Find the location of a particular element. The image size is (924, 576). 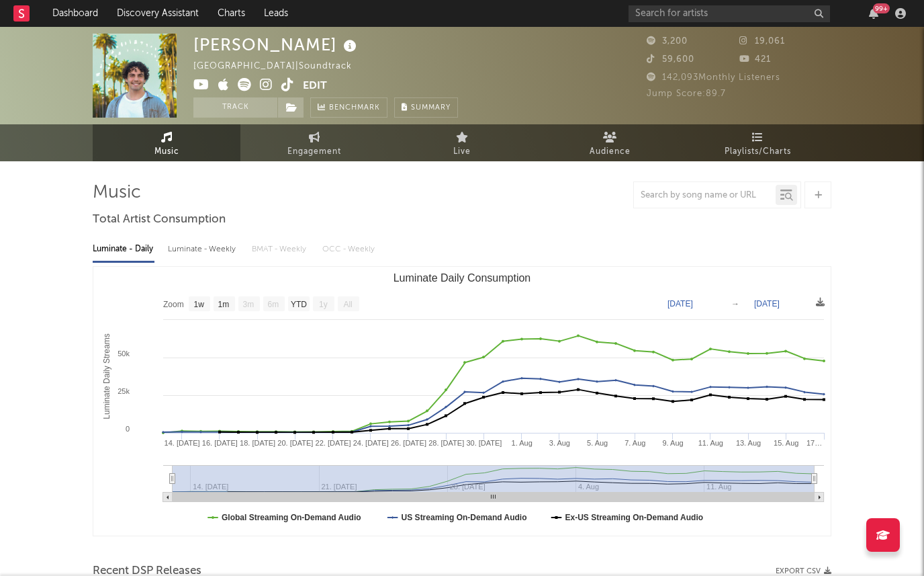

svg: Luminate Daily Consumption is located at coordinates (462, 401).